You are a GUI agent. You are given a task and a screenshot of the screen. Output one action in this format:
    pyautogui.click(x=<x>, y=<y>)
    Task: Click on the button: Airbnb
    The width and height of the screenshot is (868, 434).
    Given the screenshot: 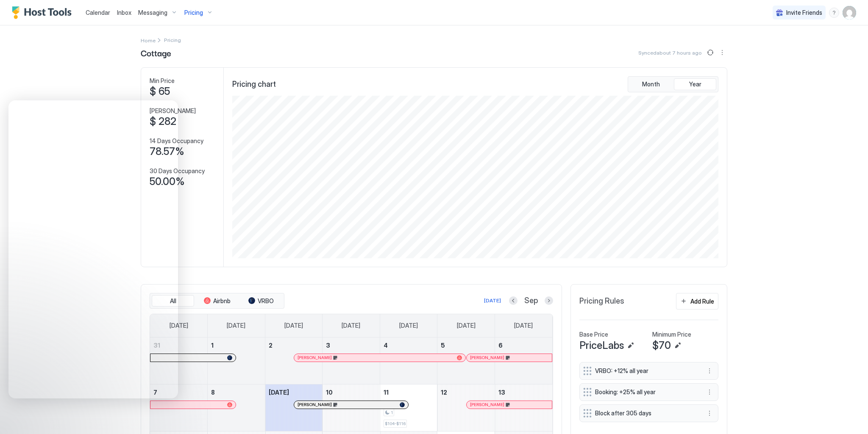 What is the action you would take?
    pyautogui.click(x=217, y=301)
    